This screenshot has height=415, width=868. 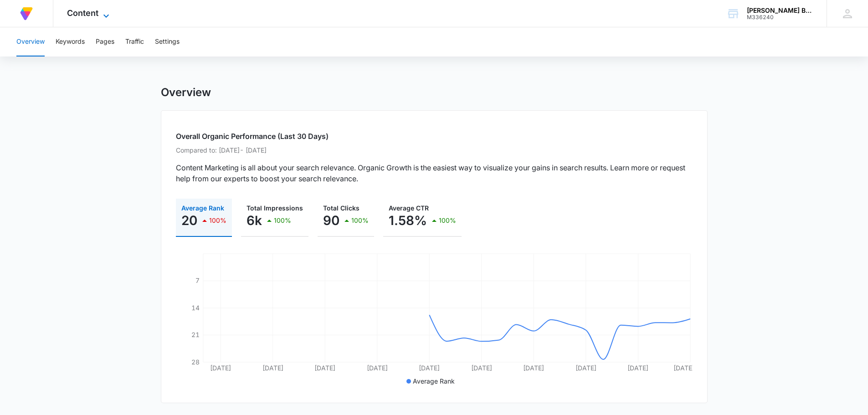 I want to click on p: 90, so click(x=331, y=220).